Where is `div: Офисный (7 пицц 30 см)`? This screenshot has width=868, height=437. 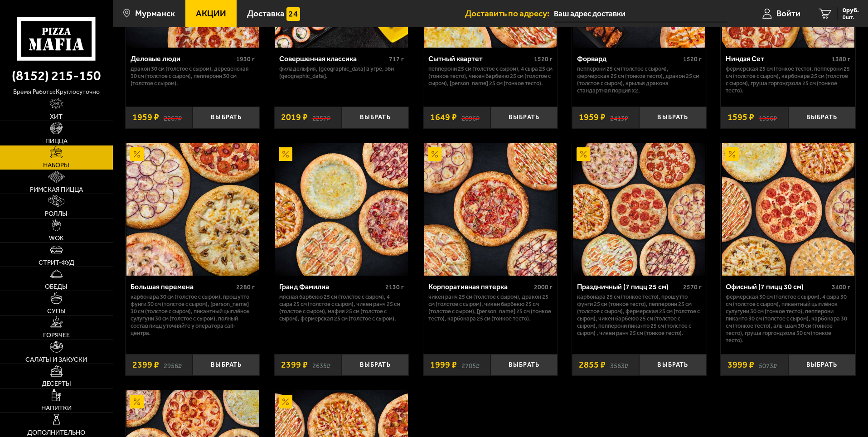
div: Офисный (7 пицц 30 см) is located at coordinates (777, 287).